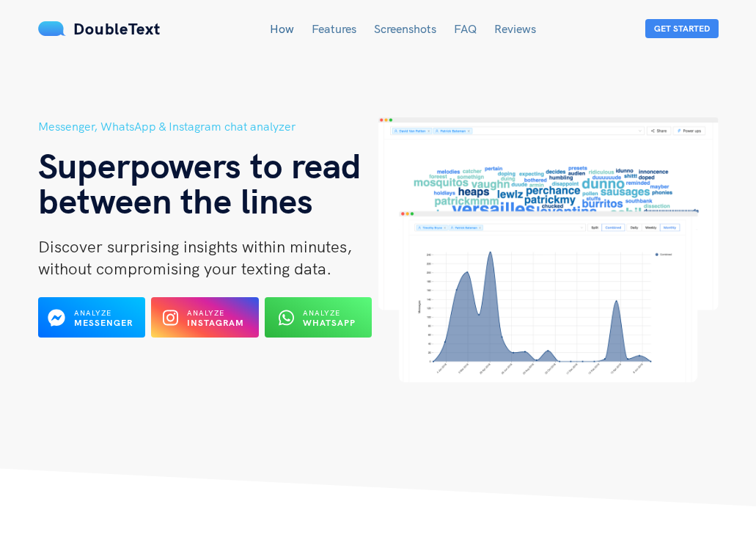  What do you see at coordinates (200, 165) in the screenshot?
I see `span: Superpowers to read` at bounding box center [200, 165].